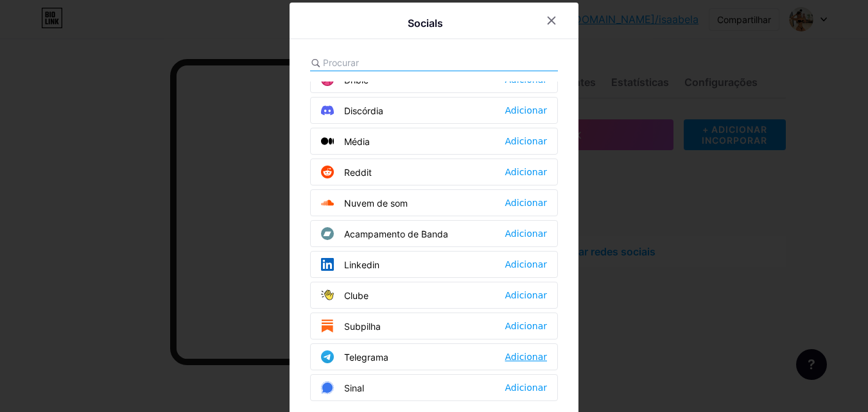 This screenshot has width=868, height=412. I want to click on font: Reddit, so click(358, 172).